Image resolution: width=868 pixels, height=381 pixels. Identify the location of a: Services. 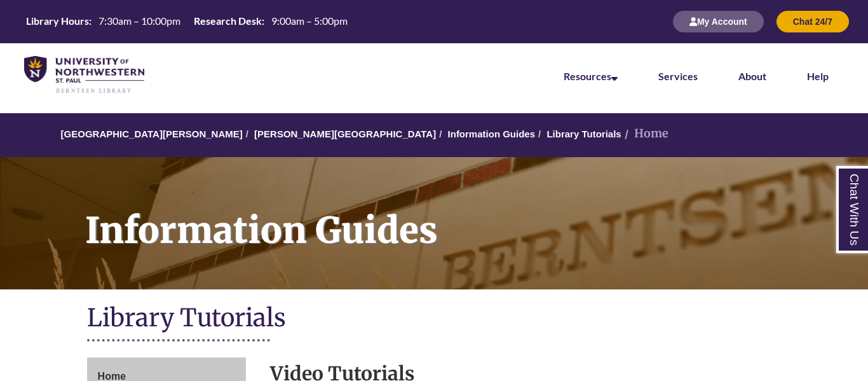
(678, 76).